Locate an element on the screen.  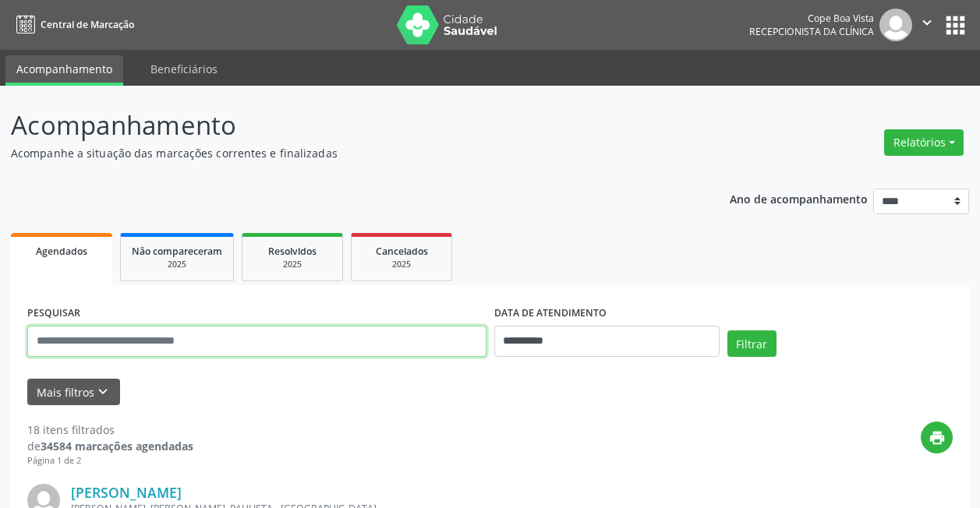
div: Página 1 de 2 is located at coordinates (110, 460).